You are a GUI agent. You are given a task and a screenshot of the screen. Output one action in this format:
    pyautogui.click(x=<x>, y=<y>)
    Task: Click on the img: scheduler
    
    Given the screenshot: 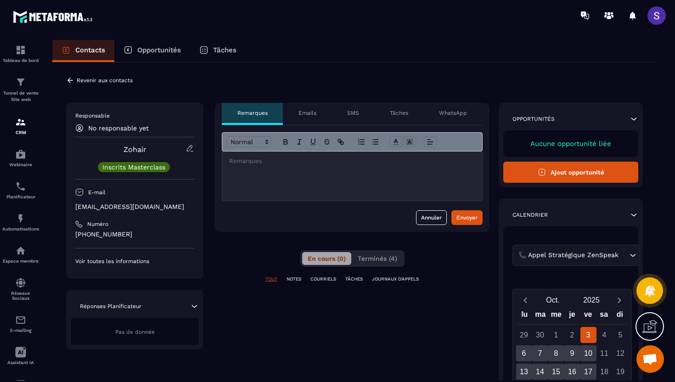 What is the action you would take?
    pyautogui.click(x=21, y=186)
    